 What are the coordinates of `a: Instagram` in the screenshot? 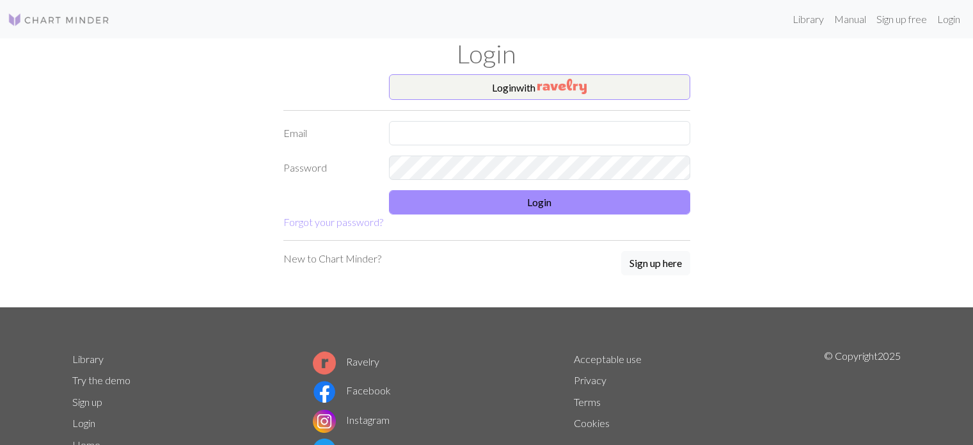 It's located at (351, 419).